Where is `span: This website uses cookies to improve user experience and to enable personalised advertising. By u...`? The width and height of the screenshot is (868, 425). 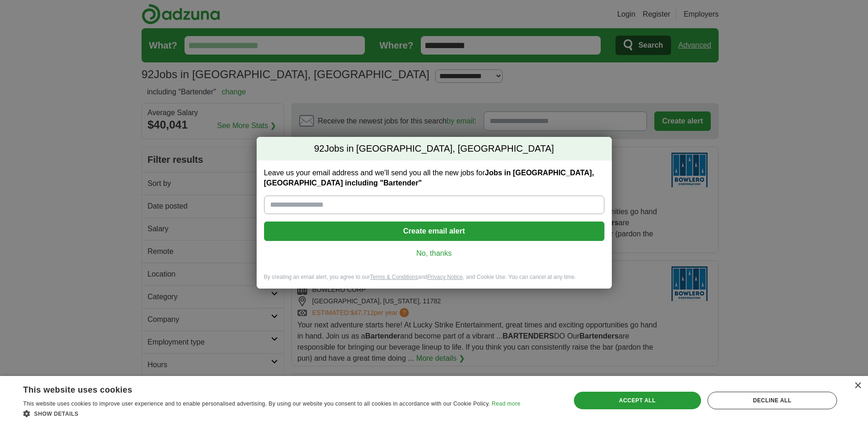
span: This website uses cookies to improve user experience and to enable personalised advertising. By u... is located at coordinates (257, 404).